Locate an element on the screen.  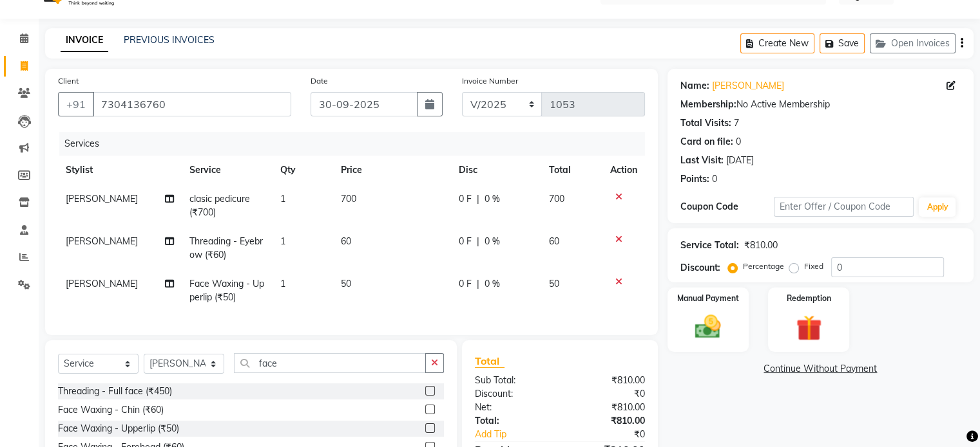
div: Face Waxing - Chin (₹60) is located at coordinates (111, 410).